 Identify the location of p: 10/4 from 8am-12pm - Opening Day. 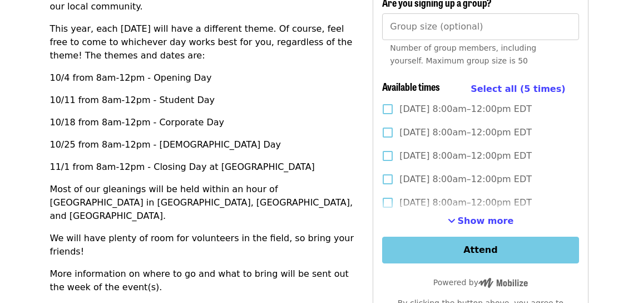
(205, 78).